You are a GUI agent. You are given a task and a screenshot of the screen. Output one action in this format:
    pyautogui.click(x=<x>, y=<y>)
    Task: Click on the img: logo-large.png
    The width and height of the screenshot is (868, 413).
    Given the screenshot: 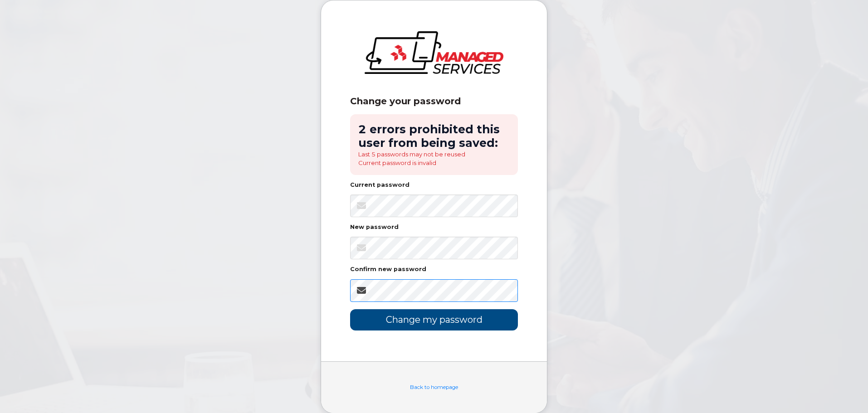 What is the action you would take?
    pyautogui.click(x=434, y=52)
    